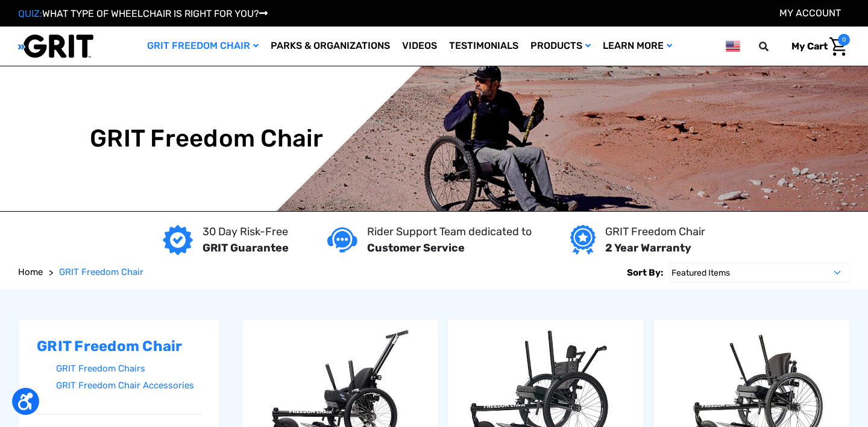  Describe the element at coordinates (330, 46) in the screenshot. I see `a: Parks & Organizations` at that location.